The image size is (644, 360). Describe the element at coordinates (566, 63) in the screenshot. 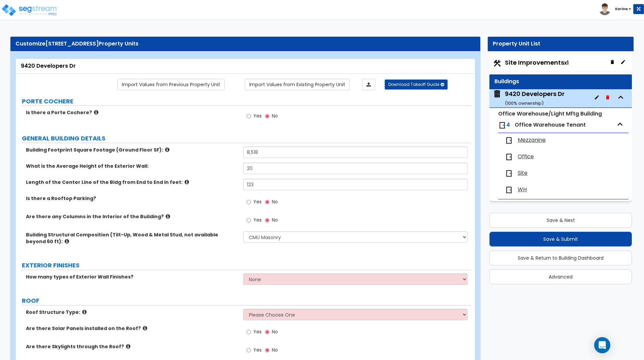

I see `small: x1` at that location.